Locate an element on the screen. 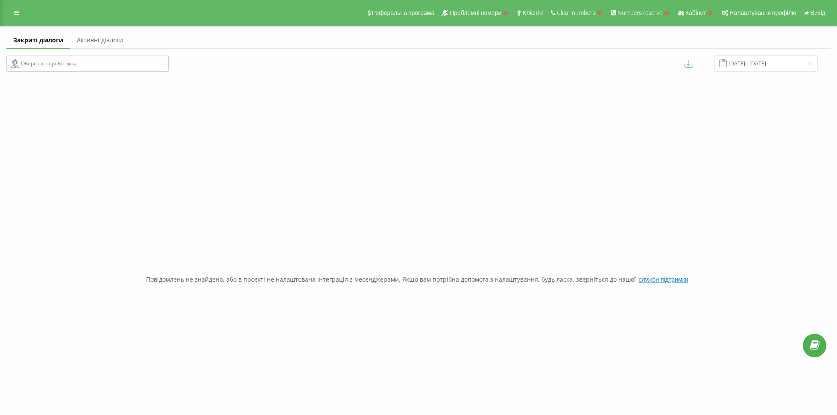 The height and width of the screenshot is (415, 837). span: Clear numbers is located at coordinates (576, 13).